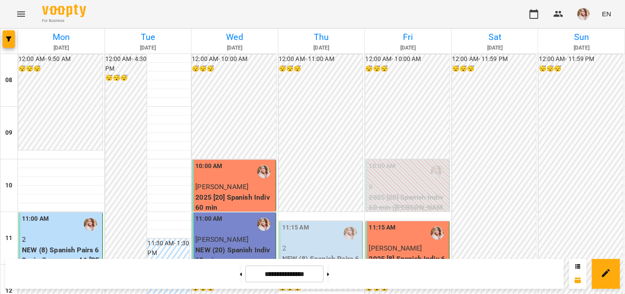 Image resolution: width=625 pixels, height=294 pixels. What do you see at coordinates (64, 21) in the screenshot?
I see `span: For Business` at bounding box center [64, 21].